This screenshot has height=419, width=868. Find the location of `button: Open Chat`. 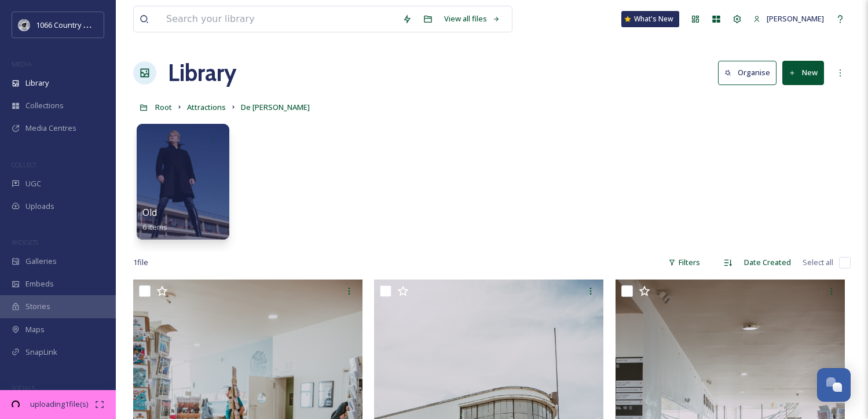

button: Open Chat is located at coordinates (834, 385).